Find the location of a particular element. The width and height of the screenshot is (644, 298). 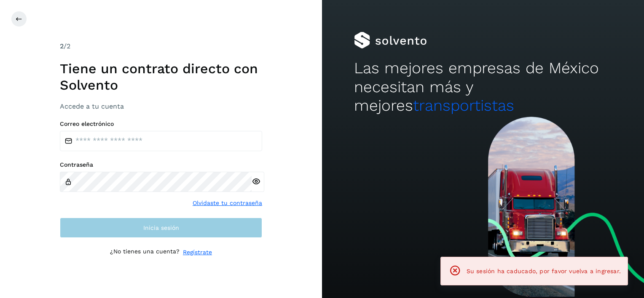

a: Olvidaste tu contraseña is located at coordinates (227, 203).